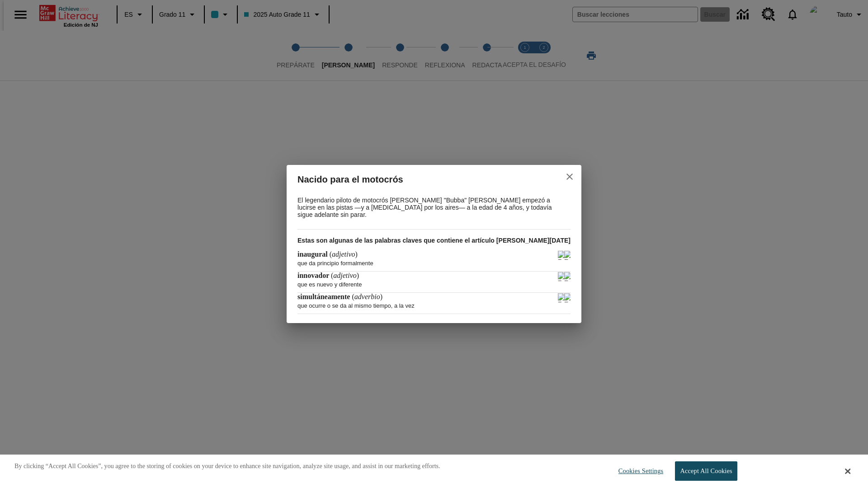 This screenshot has width=868, height=488. What do you see at coordinates (228, 466) in the screenshot?
I see `p: By clicking “Accept All Cookies”, you agree to the storing of cookies on your device to enhance s...` at bounding box center [228, 466].